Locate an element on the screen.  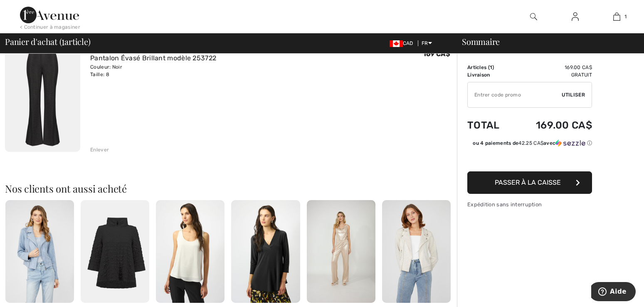
button: Passer à la caisse is located at coordinates (530, 183).